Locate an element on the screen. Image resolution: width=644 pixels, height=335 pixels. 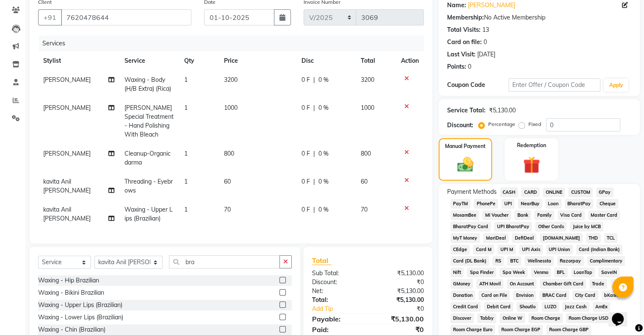
span: Nift is located at coordinates (458, 272).